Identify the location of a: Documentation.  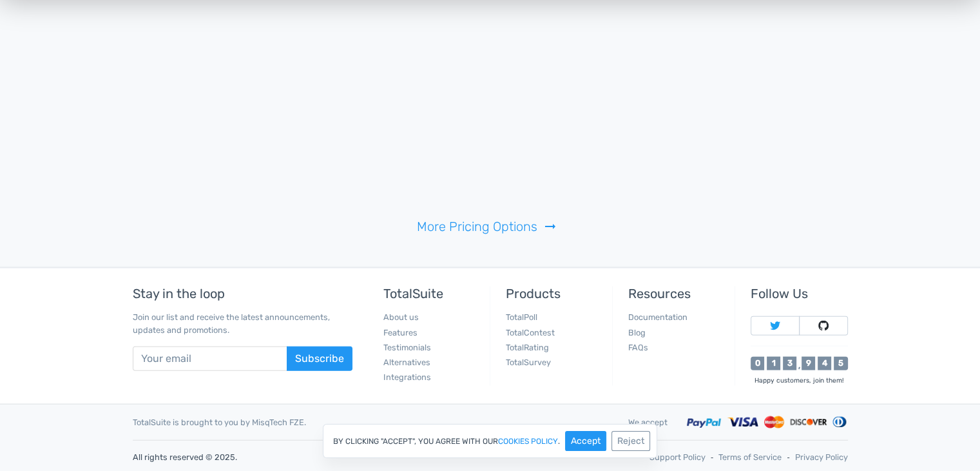
(658, 317).